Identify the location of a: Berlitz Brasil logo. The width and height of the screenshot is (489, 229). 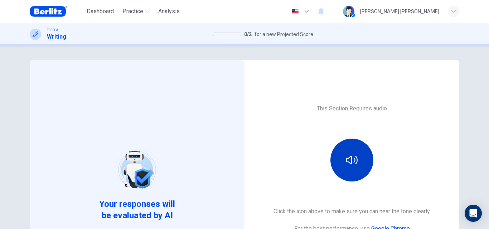
(57, 11).